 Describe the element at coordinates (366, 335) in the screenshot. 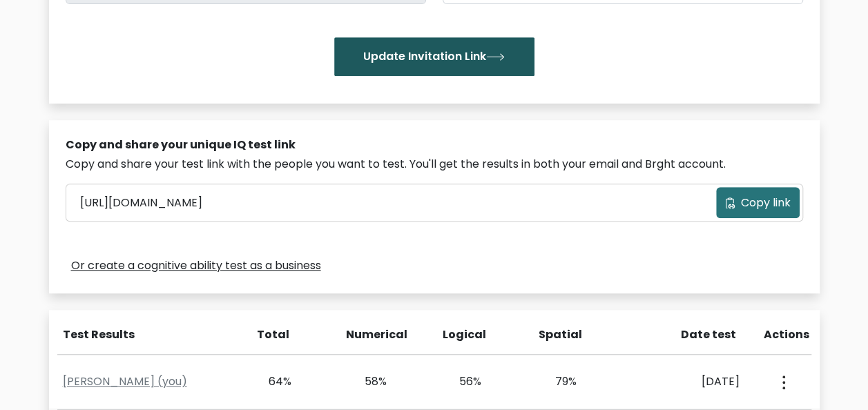

I see `div: Numerical` at that location.